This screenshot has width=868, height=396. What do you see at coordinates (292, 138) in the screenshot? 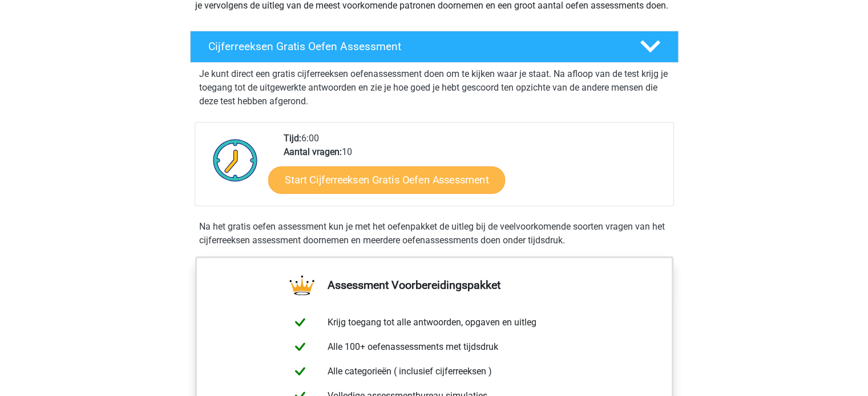
I see `b: Tijd:` at bounding box center [292, 138].